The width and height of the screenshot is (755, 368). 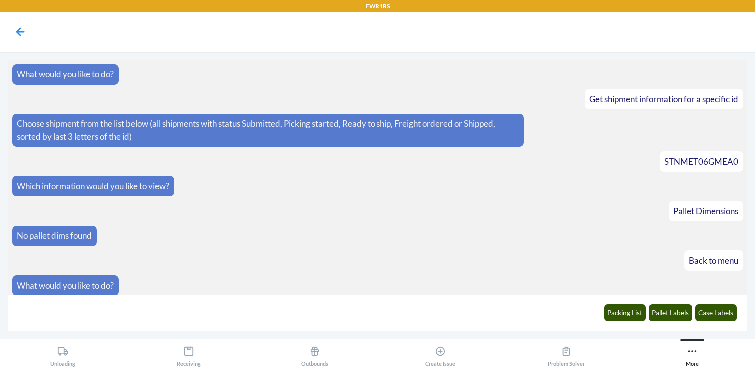 I want to click on div: Unloading, so click(x=63, y=354).